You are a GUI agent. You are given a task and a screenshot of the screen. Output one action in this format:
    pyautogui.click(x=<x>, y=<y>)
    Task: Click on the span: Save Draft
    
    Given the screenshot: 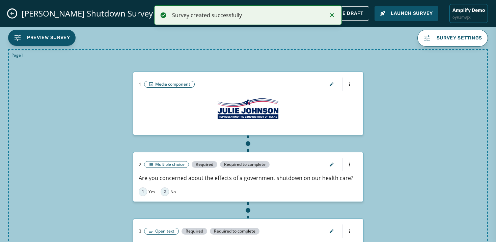 What is the action you would take?
    pyautogui.click(x=348, y=13)
    